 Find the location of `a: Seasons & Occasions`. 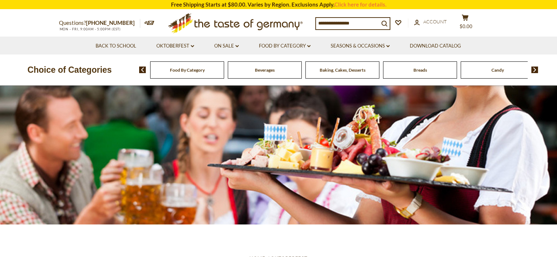

a: Seasons & Occasions is located at coordinates (360, 46).